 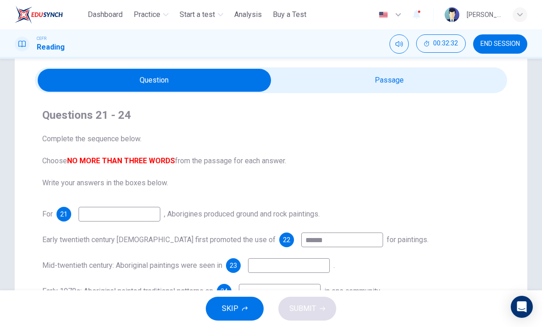 I want to click on a: Buy a Test, so click(x=289, y=15).